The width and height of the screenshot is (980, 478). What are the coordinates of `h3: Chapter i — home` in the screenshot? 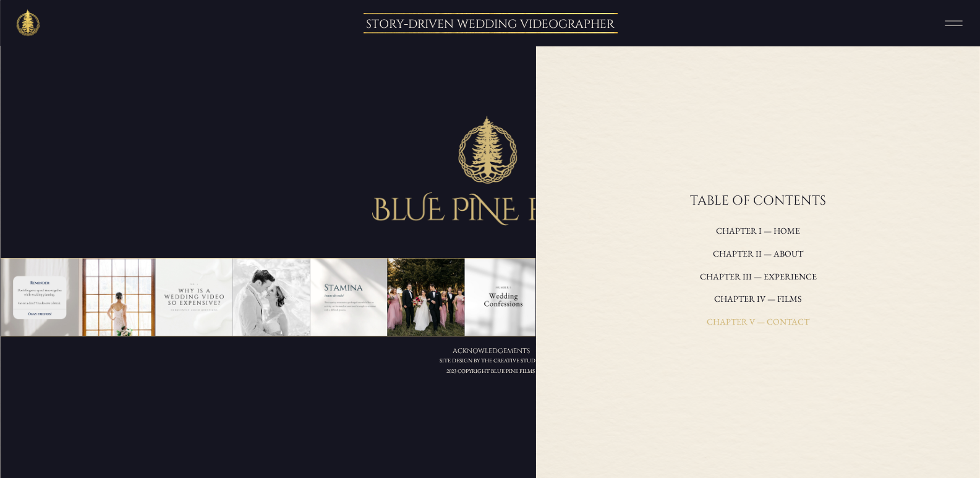 It's located at (759, 231).